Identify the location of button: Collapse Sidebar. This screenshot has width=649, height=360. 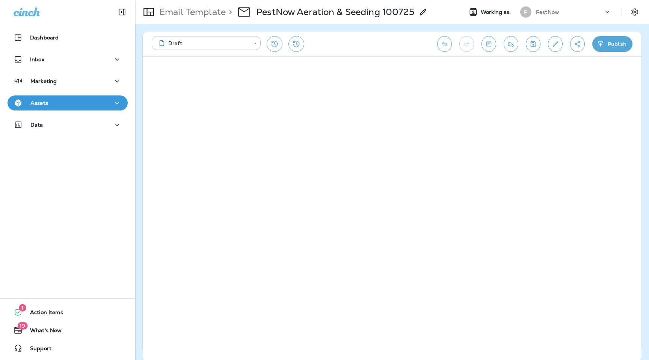
(122, 12).